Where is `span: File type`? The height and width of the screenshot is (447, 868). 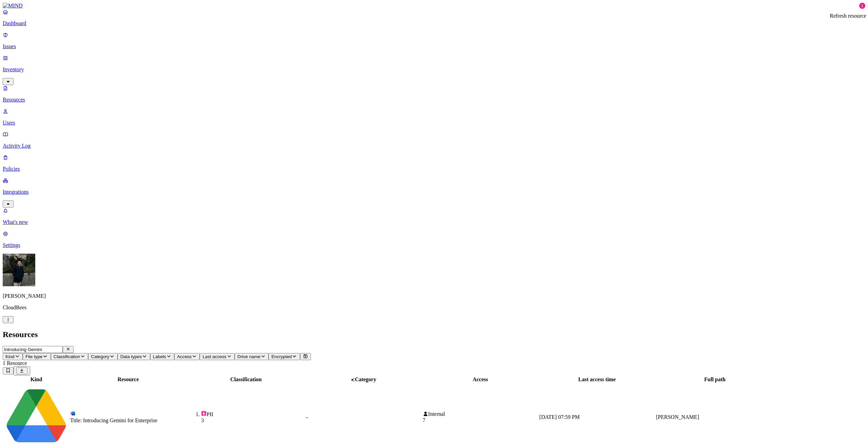
span: File type is located at coordinates (34, 356).